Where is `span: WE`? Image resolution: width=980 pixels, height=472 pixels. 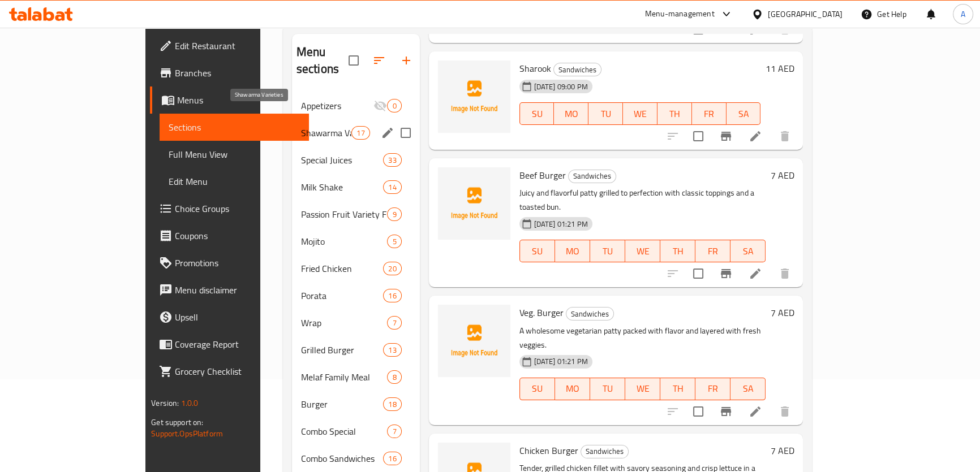 span: WE is located at coordinates (643, 251).